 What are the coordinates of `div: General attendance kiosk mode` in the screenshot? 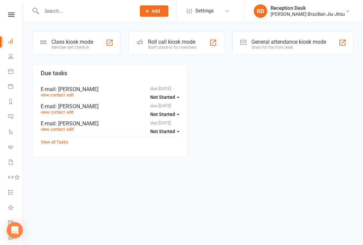 It's located at (289, 42).